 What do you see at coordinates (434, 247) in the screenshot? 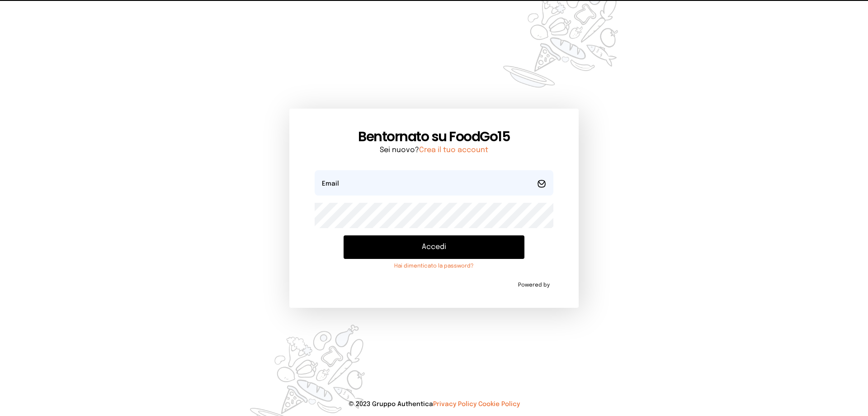
I see `button: Accedi` at bounding box center [434, 247].